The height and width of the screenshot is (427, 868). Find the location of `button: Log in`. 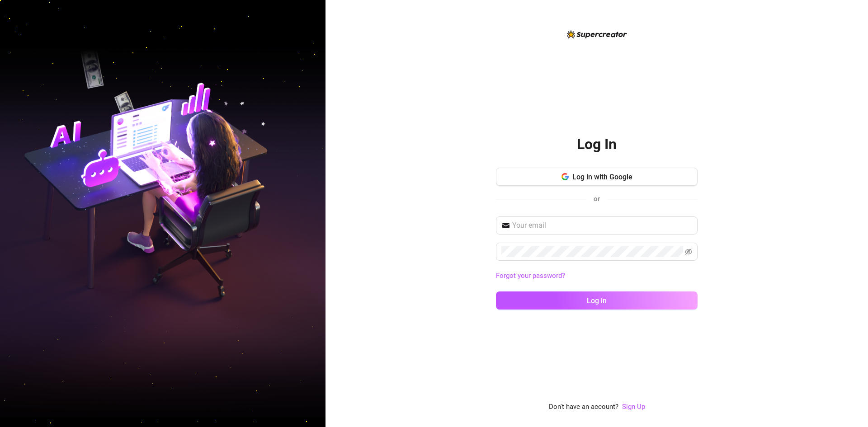

button: Log in is located at coordinates (597, 301).